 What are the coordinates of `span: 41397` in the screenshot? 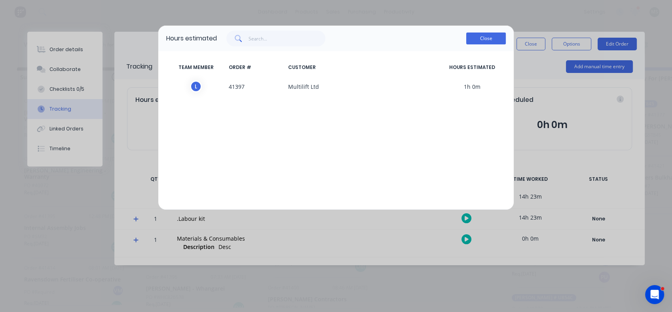 It's located at (255, 86).